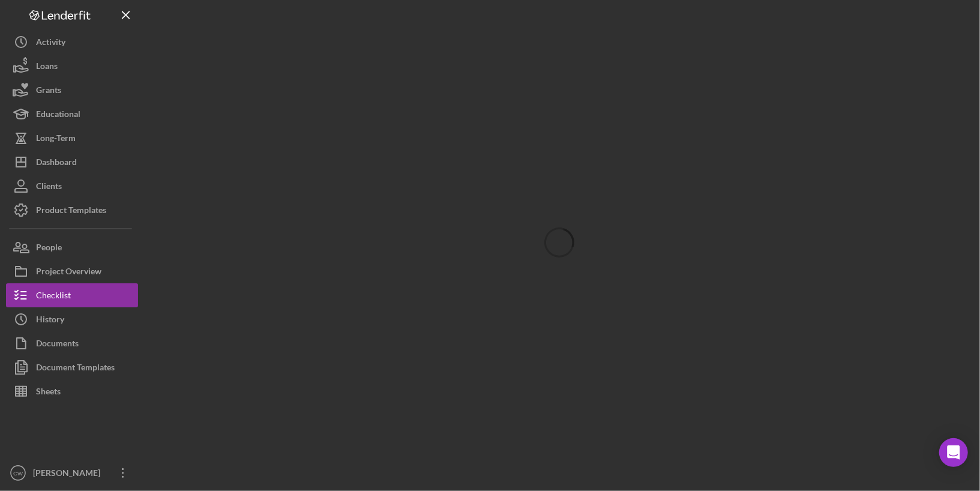 The height and width of the screenshot is (491, 980). I want to click on div: Document Templates, so click(75, 368).